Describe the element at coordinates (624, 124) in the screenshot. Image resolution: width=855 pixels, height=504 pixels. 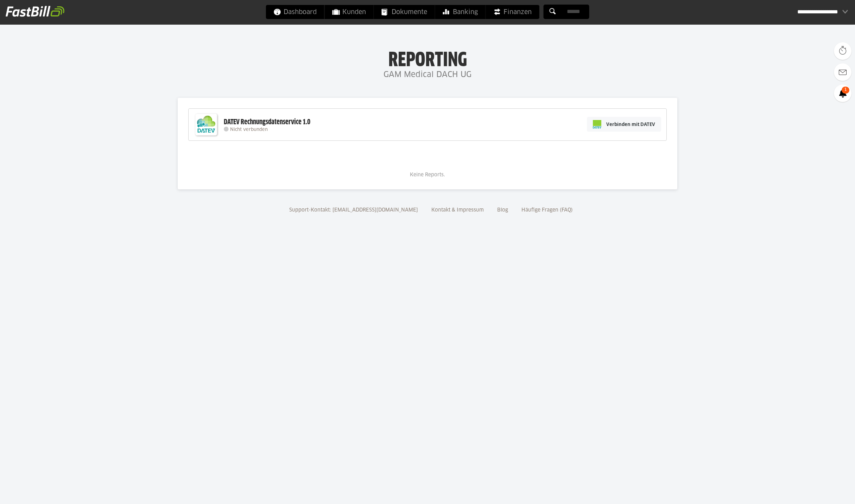
I see `a: Verbinden mit DATEV` at that location.